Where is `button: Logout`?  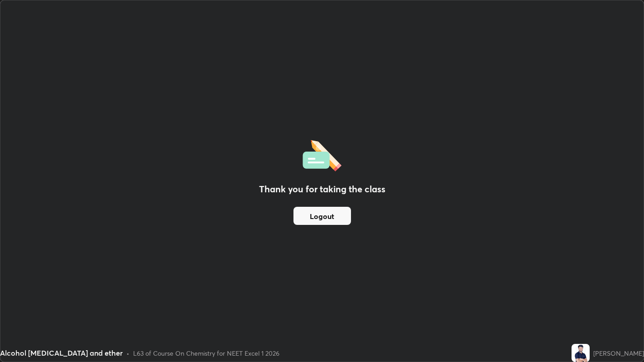 button: Logout is located at coordinates (322, 216).